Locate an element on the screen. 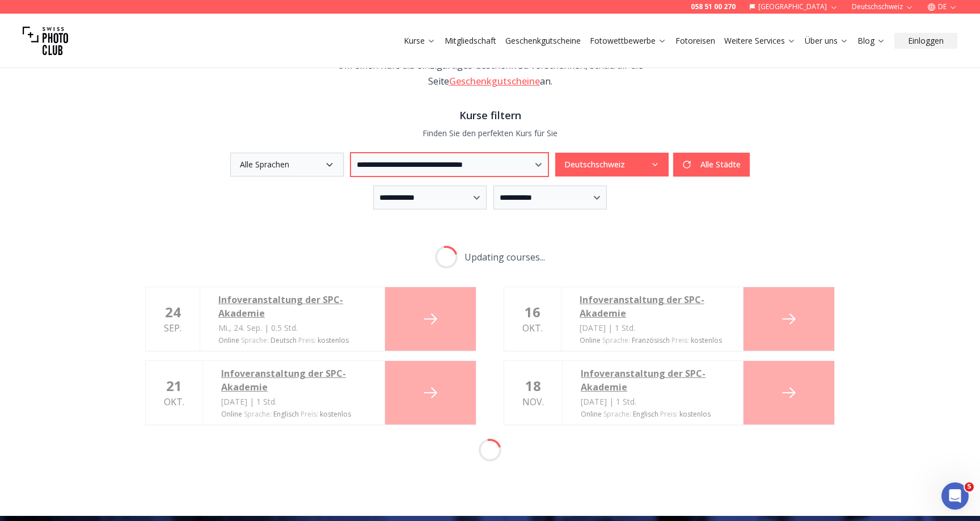 The height and width of the screenshot is (521, 980). b: 16 is located at coordinates (533, 311).